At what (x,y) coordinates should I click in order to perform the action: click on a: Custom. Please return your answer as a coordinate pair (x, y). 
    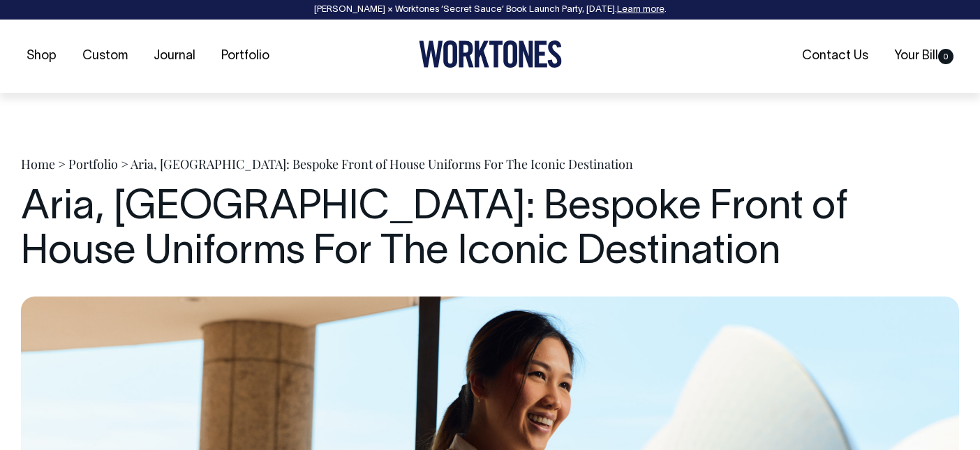
    Looking at the image, I should click on (104, 56).